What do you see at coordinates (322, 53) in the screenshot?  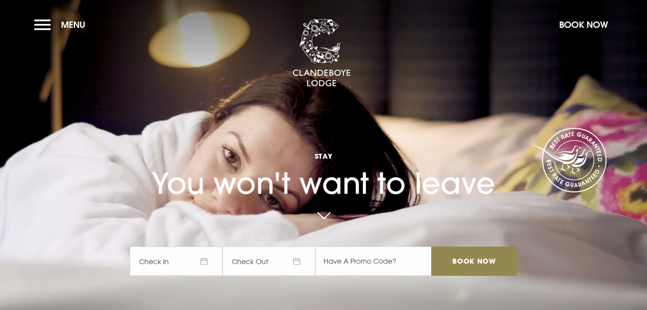 I see `img: Clandeboye Lodge` at bounding box center [322, 53].